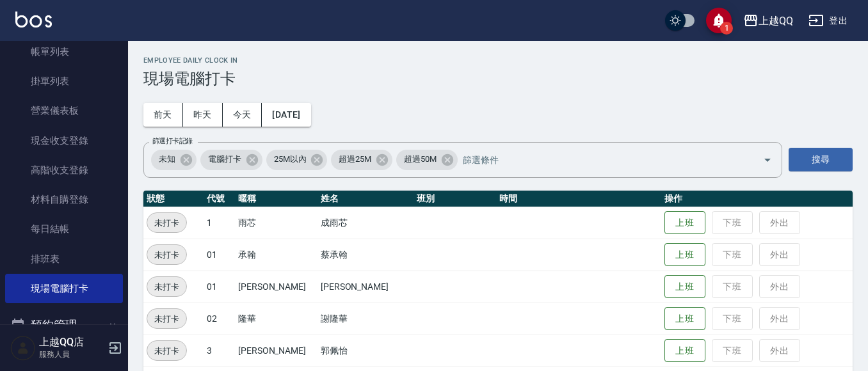 The image size is (868, 371). Describe the element at coordinates (72, 355) in the screenshot. I see `p: 服務人員` at that location.